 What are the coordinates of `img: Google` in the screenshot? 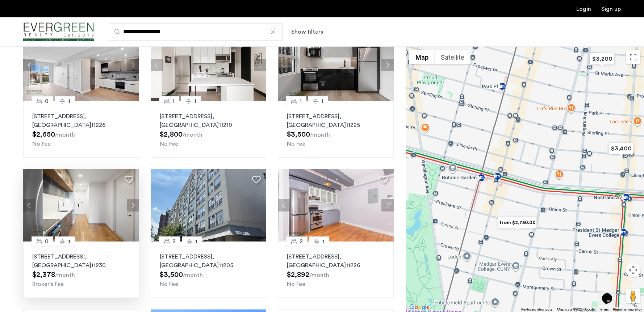 It's located at (419, 308).